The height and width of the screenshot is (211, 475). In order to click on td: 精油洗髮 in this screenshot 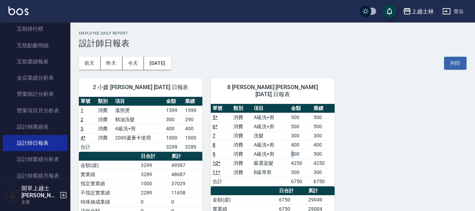, I will do `click(139, 119)`.